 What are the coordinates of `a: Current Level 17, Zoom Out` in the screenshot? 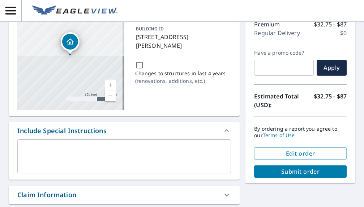 It's located at (110, 96).